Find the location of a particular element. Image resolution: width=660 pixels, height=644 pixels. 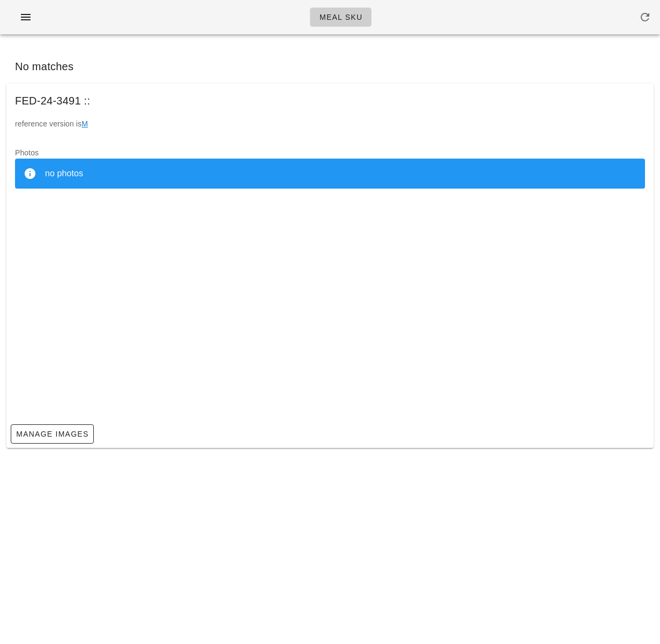

a: Manage Images is located at coordinates (52, 434).